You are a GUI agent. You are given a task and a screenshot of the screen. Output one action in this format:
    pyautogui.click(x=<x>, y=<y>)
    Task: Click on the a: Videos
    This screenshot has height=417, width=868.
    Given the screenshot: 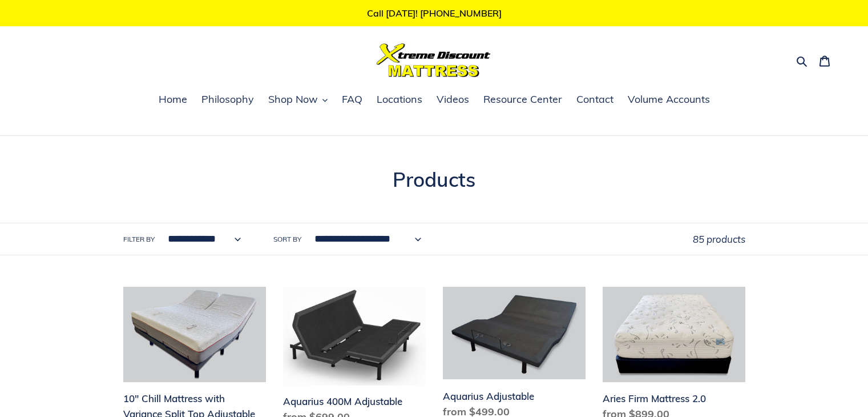 What is the action you would take?
    pyautogui.click(x=453, y=100)
    